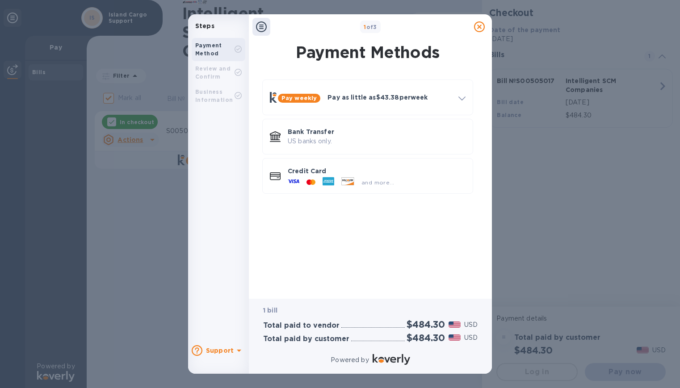 The height and width of the screenshot is (388, 680). I want to click on p: Pay as little as $43.38 per week, so click(389, 97).